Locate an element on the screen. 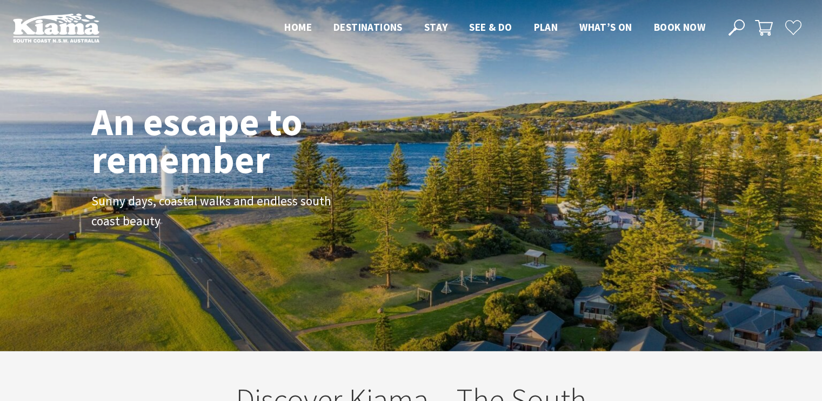 The width and height of the screenshot is (822, 401). h1: An escape to remember is located at coordinates (240, 141).